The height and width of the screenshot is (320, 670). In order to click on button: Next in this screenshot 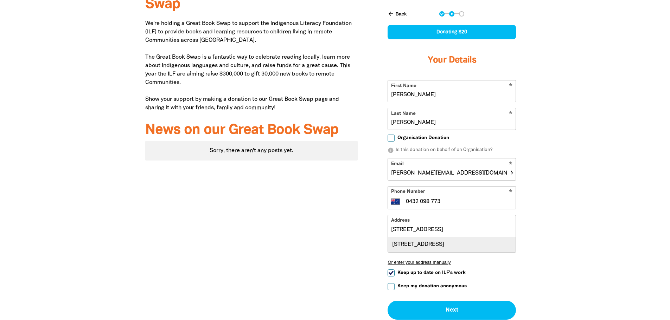, I will do `click(451, 310)`.